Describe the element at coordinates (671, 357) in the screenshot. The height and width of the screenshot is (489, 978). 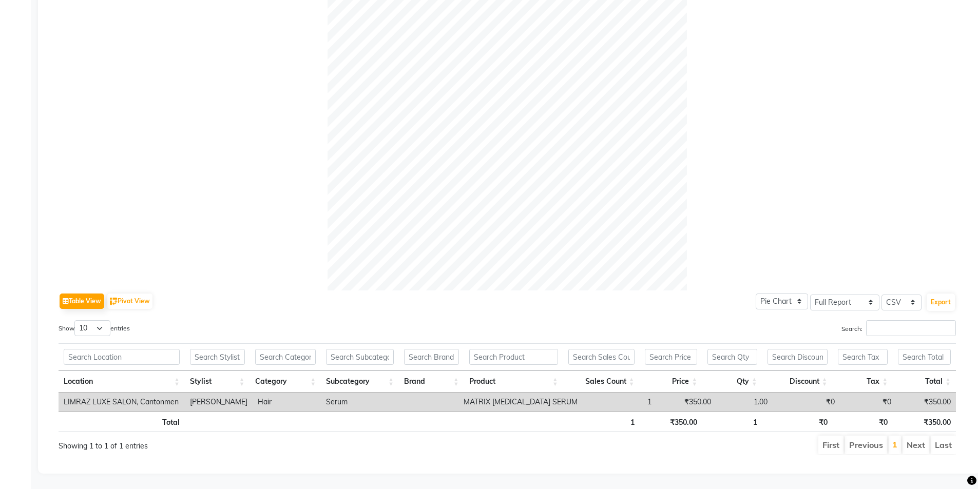
I see `input: Search Price` at that location.